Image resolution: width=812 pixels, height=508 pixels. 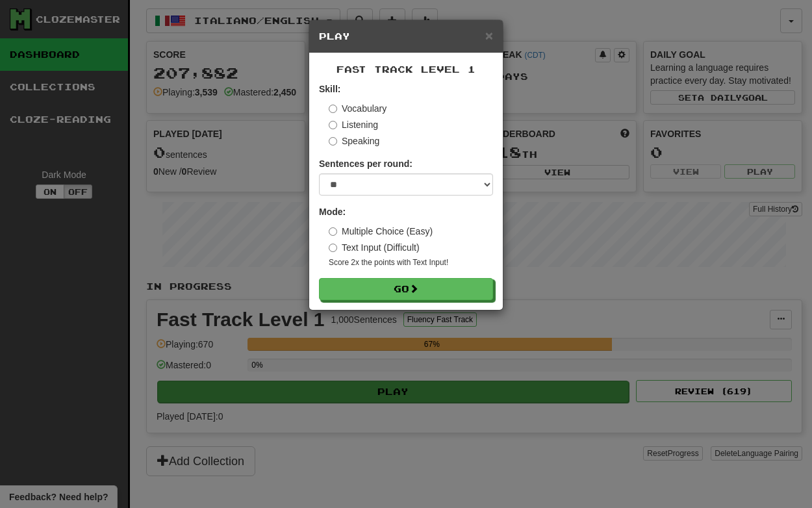 I want to click on strong: Mode:, so click(x=332, y=212).